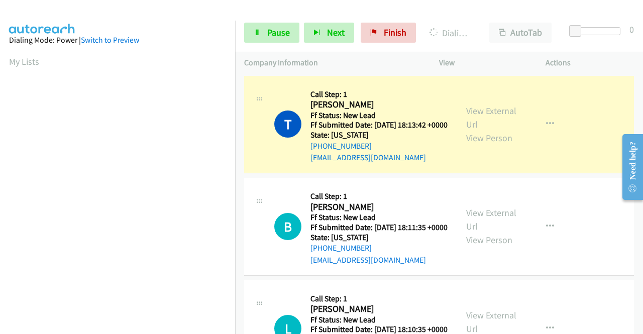  What do you see at coordinates (110, 40) in the screenshot?
I see `a: Switch to Preview` at bounding box center [110, 40].